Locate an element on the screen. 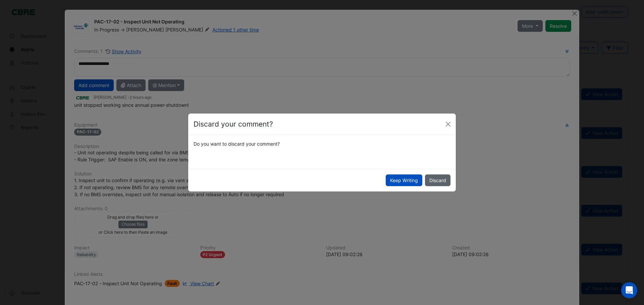 The image size is (644, 305). h4: Discard your comment? is located at coordinates (233, 124).